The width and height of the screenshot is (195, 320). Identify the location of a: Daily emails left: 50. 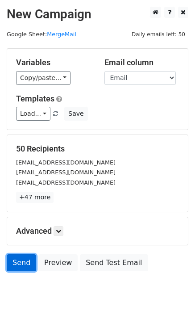
(159, 34).